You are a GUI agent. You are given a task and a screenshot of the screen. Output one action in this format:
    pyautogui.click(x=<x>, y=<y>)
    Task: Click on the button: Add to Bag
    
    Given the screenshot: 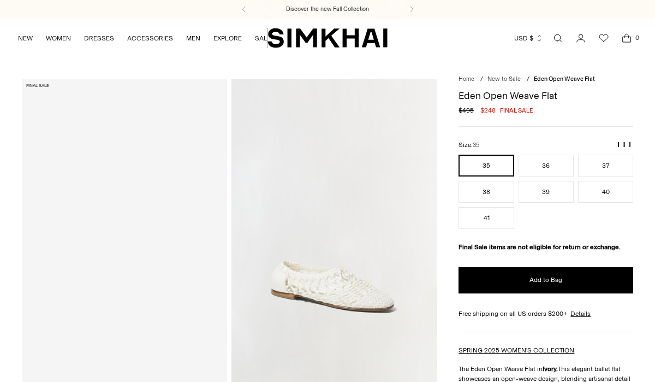 What is the action you would take?
    pyautogui.click(x=546, y=280)
    